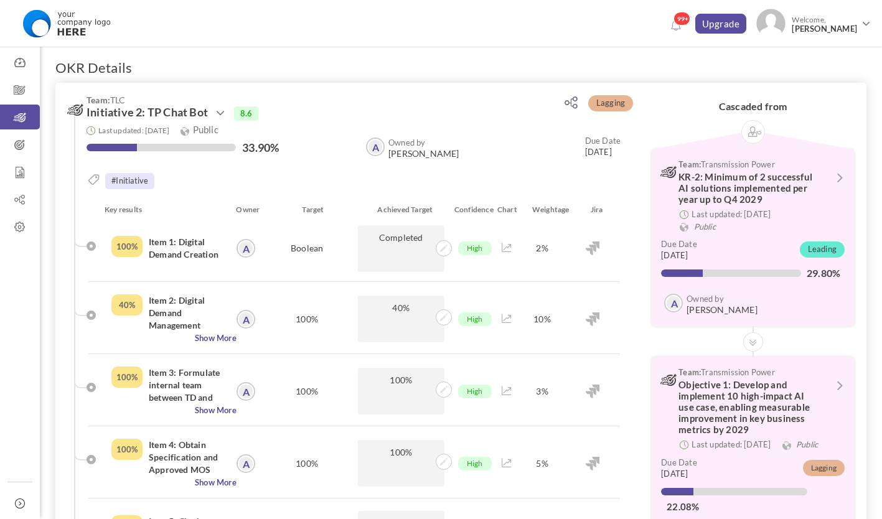 The width and height of the screenshot is (882, 519). I want to click on span: Objective 1: Develop and implement 10 high-impact AI use case, enabling measurable improvement in..., so click(744, 407).